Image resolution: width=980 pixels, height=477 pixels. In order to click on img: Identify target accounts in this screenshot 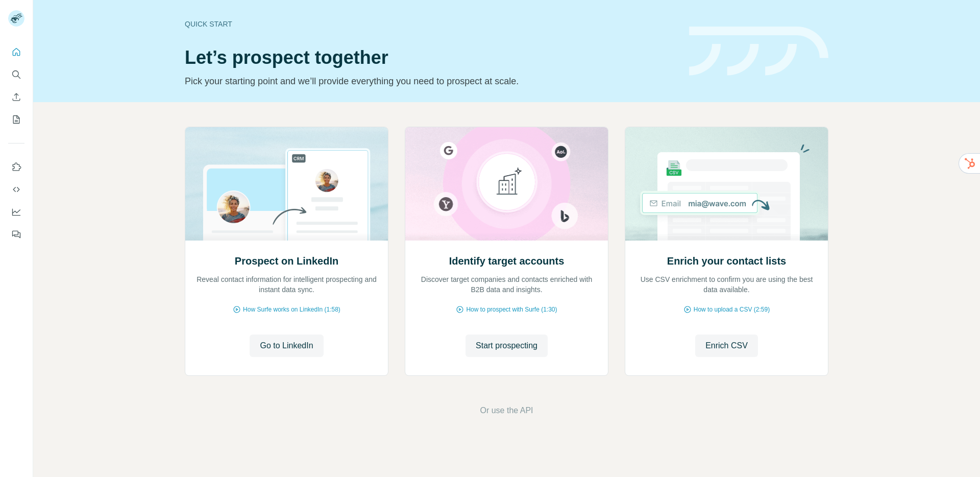, I will do `click(506, 184)`.